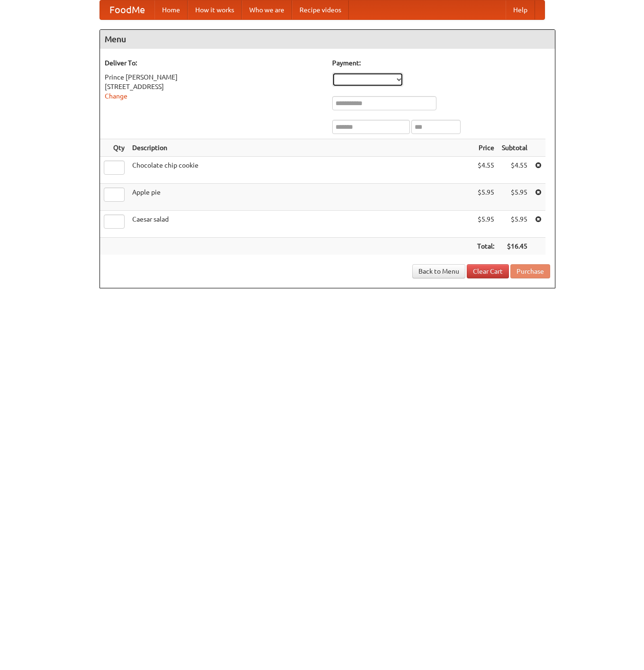 This screenshot has height=670, width=644. Describe the element at coordinates (515, 246) in the screenshot. I see `th: $16.45` at that location.